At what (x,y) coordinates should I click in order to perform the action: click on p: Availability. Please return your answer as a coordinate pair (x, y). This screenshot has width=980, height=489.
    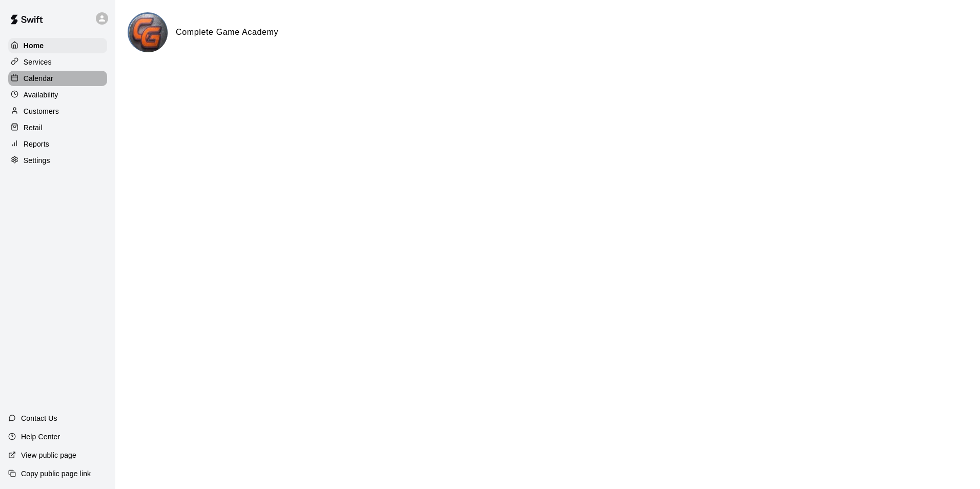
    Looking at the image, I should click on (41, 95).